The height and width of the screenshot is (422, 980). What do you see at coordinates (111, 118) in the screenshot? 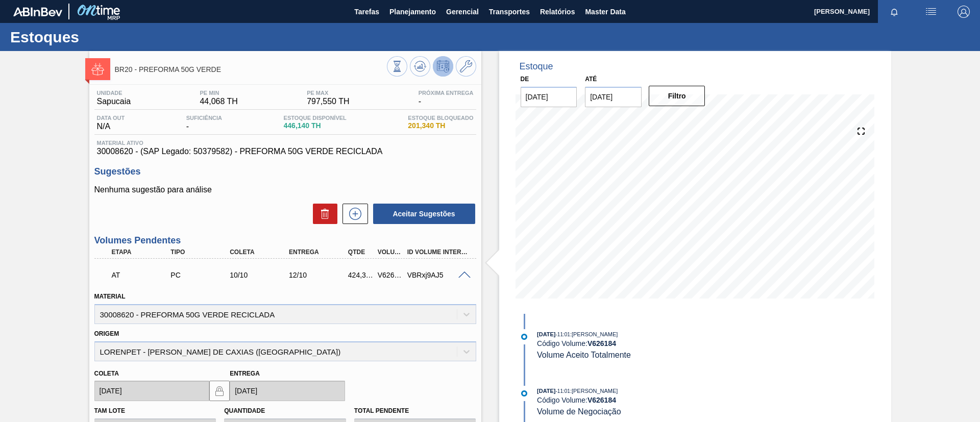
I see `span: Data out` at bounding box center [111, 118].